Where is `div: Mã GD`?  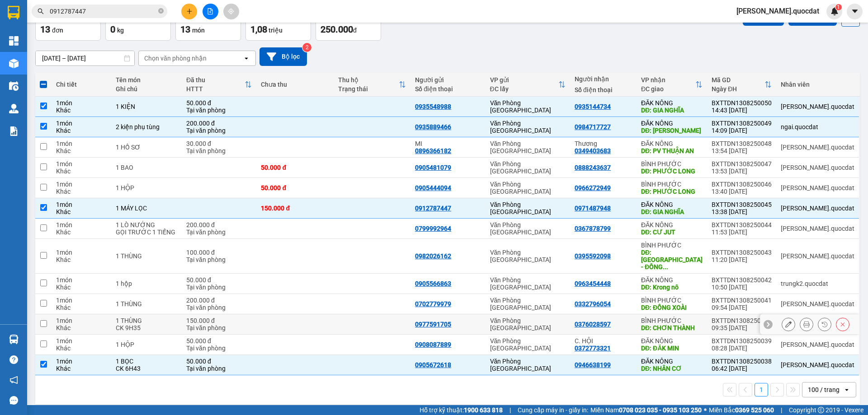 div: Mã GD is located at coordinates (737, 80).